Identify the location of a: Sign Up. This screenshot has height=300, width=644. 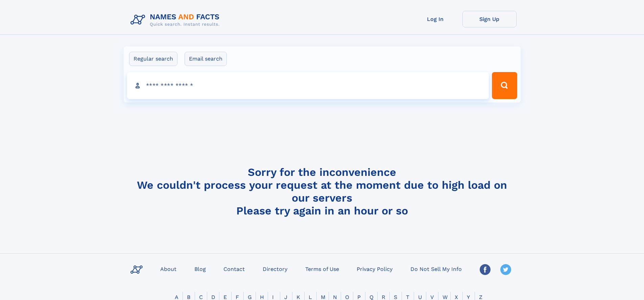
(489, 19).